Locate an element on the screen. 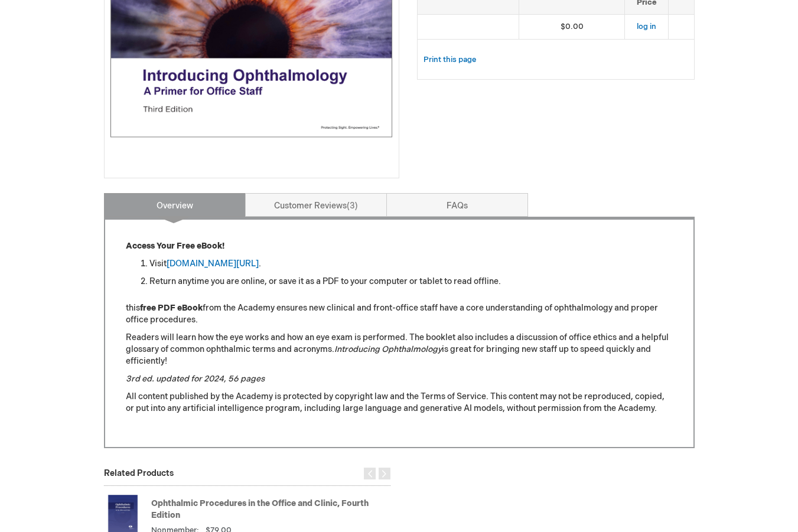 Image resolution: width=798 pixels, height=532 pixels. a: Ophthalmic Procedures in the Office and Clinic, Fourth Edition is located at coordinates (260, 509).